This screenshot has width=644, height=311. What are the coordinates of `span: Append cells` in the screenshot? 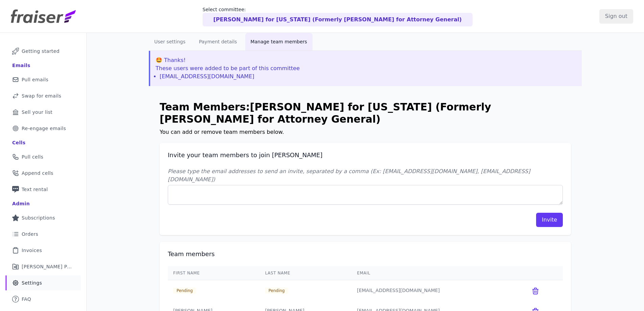 It's located at (38, 173).